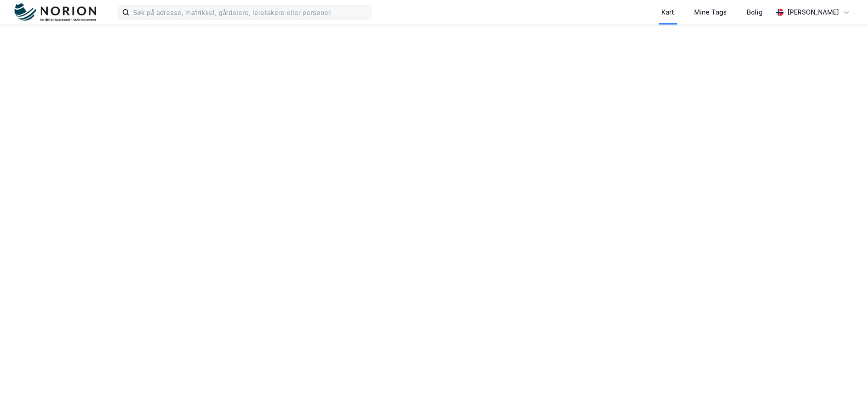  Describe the element at coordinates (710, 12) in the screenshot. I see `div: Mine Tags` at that location.